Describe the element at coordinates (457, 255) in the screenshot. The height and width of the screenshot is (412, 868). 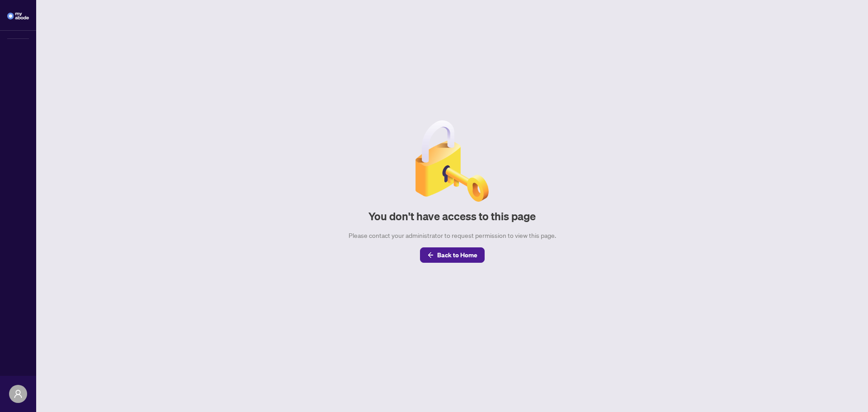
I see `span: Back to Home` at that location.